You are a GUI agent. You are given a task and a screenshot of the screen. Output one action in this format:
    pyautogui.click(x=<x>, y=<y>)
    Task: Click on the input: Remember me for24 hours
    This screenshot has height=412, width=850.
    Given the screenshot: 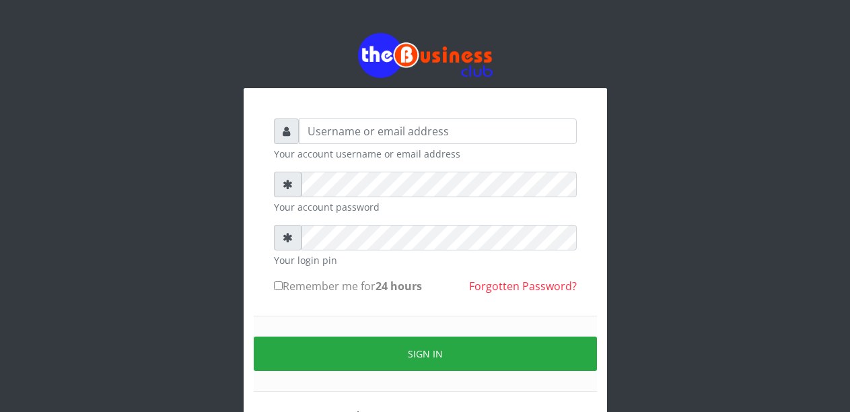 What is the action you would take?
    pyautogui.click(x=278, y=285)
    